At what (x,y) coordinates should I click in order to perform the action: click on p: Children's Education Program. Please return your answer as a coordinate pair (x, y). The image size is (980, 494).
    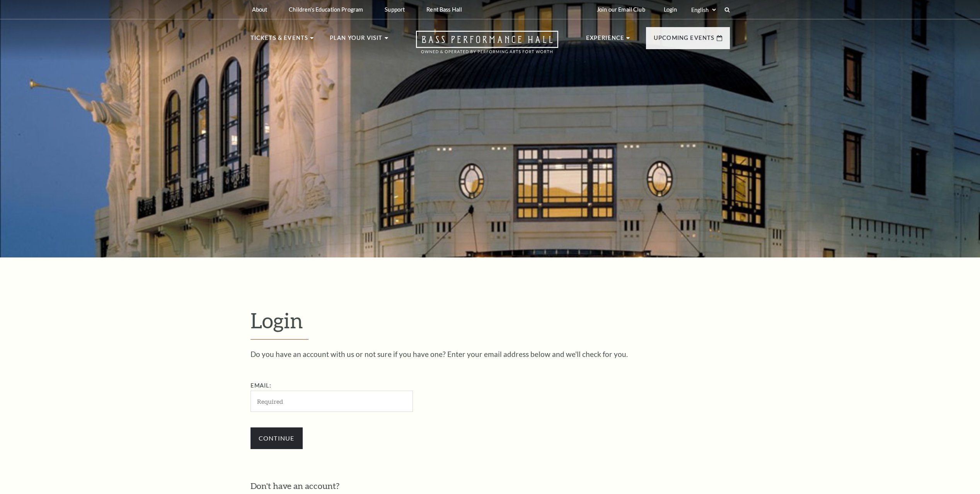
    Looking at the image, I should click on (326, 9).